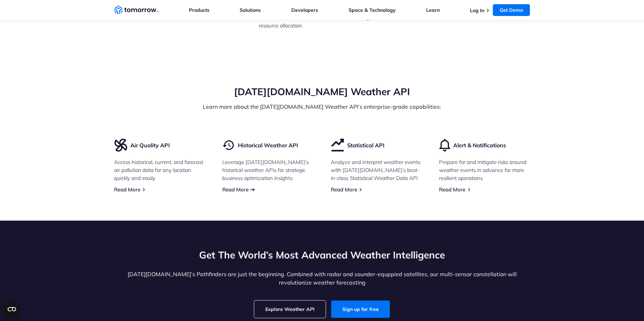 This screenshot has width=644, height=321. Describe the element at coordinates (433, 10) in the screenshot. I see `a: Learn` at that location.